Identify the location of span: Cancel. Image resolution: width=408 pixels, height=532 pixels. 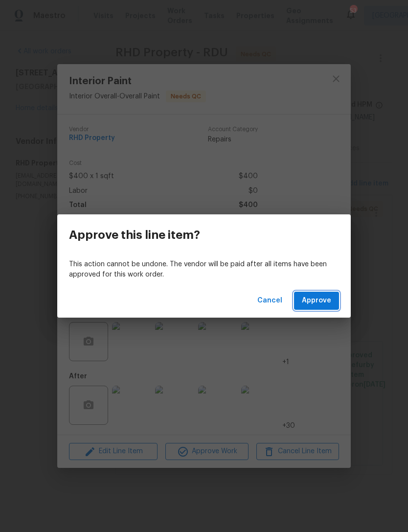
(269, 301).